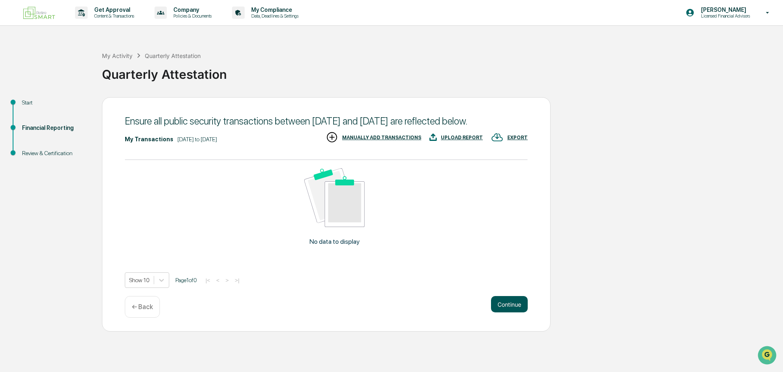 The height and width of the screenshot is (372, 783). I want to click on button: Continue, so click(510, 304).